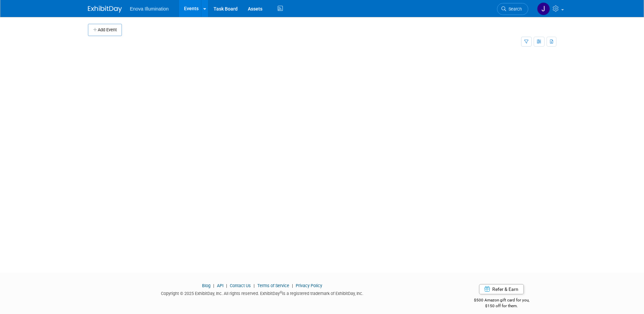 The image size is (644, 314). Describe the element at coordinates (240, 285) in the screenshot. I see `a: Contact Us` at that location.